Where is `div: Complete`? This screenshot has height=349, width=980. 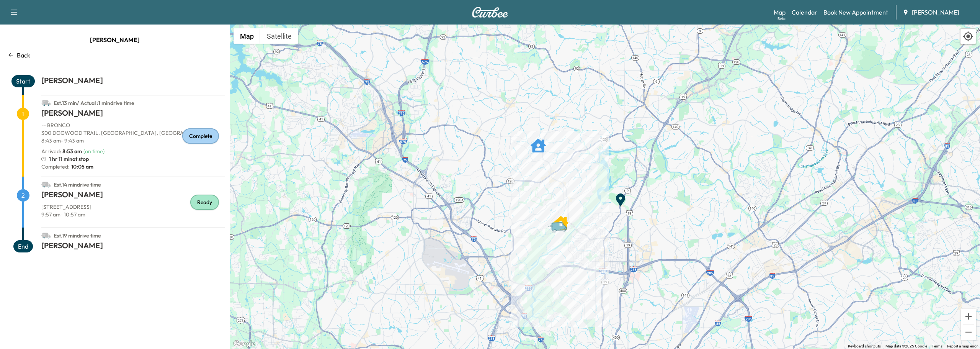 div: Complete is located at coordinates (201, 136).